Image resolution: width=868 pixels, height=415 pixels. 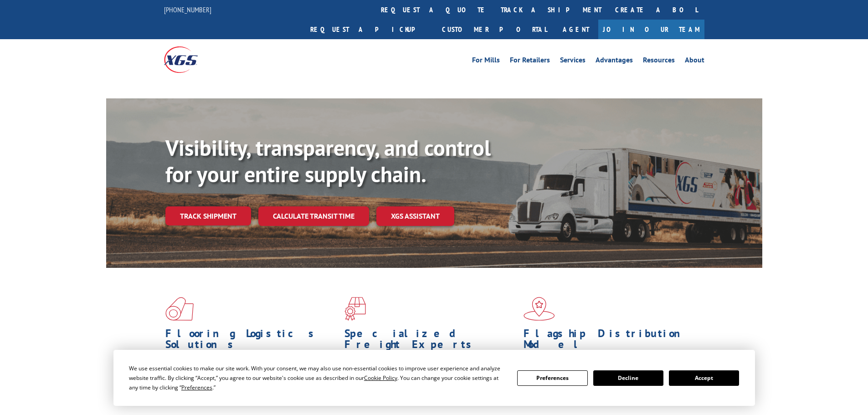 I want to click on a: For Mills, so click(x=486, y=62).